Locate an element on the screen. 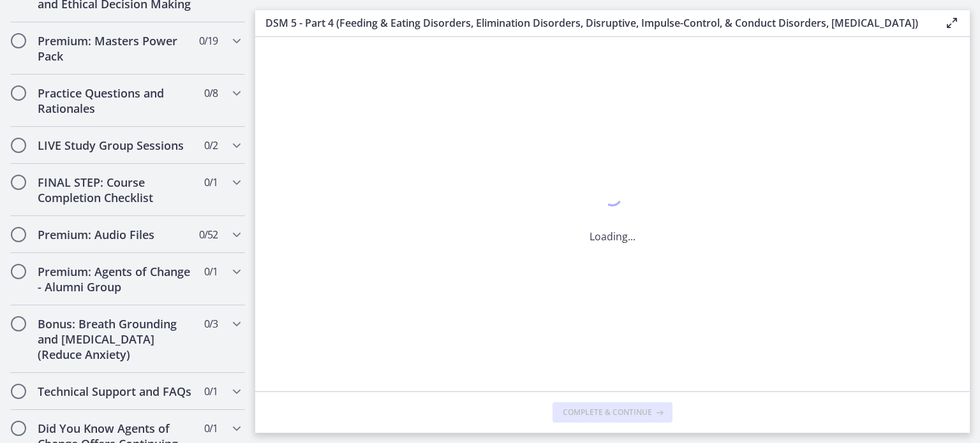 Image resolution: width=980 pixels, height=443 pixels. span: 0 / 3 is located at coordinates (211, 324).